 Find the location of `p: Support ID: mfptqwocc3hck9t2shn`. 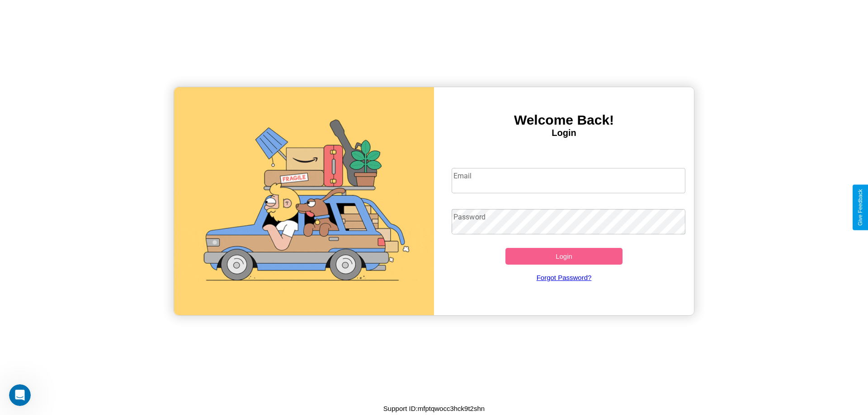

p: Support ID: mfptqwocc3hck9t2shn is located at coordinates (434, 408).